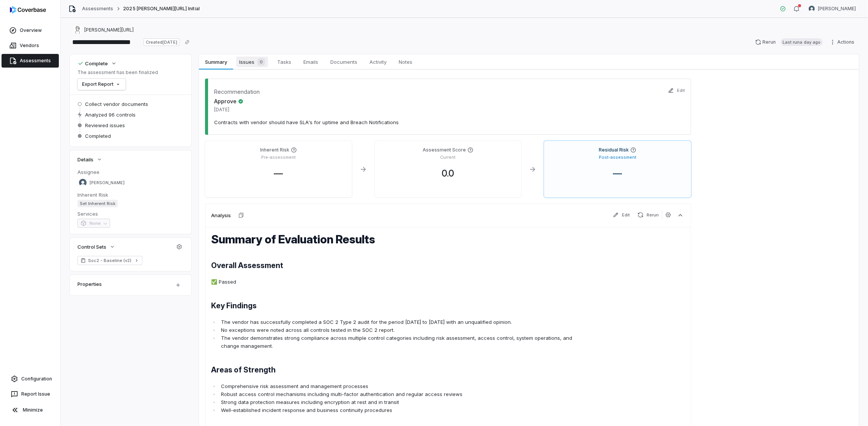 The height and width of the screenshot is (426, 868). I want to click on span: 0, so click(261, 62).